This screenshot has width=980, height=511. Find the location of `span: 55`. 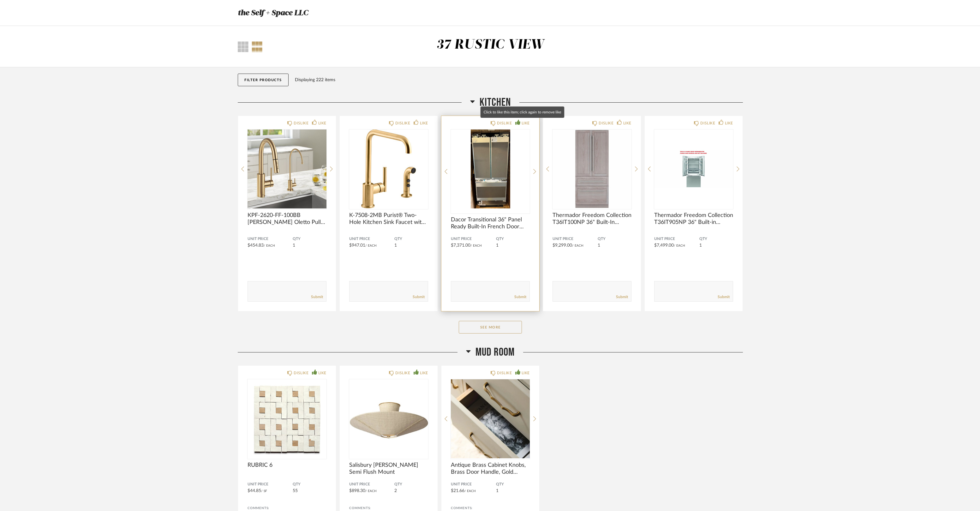

span: 55 is located at coordinates (295, 491).